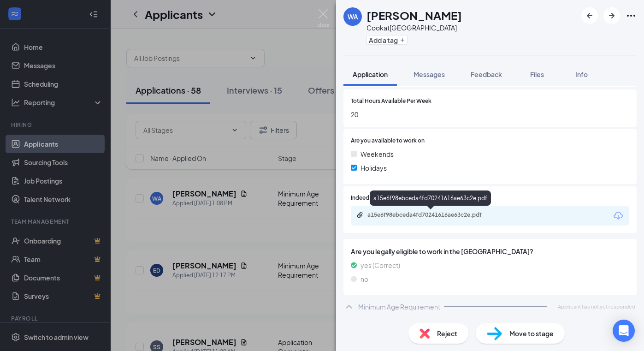 The image size is (644, 351). Describe the element at coordinates (364, 279) in the screenshot. I see `span: no` at that location.